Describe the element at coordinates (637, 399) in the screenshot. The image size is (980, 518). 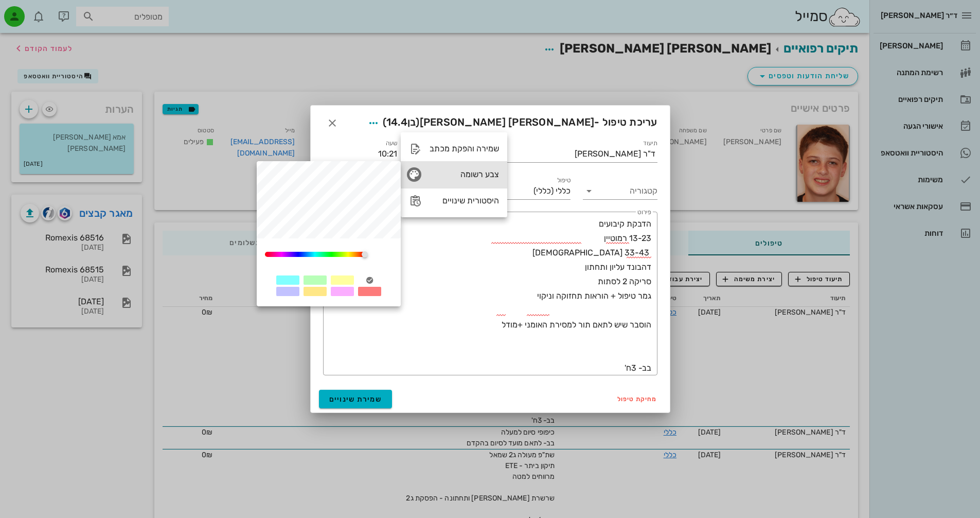
I see `button: מחיקת טיפול` at that location.